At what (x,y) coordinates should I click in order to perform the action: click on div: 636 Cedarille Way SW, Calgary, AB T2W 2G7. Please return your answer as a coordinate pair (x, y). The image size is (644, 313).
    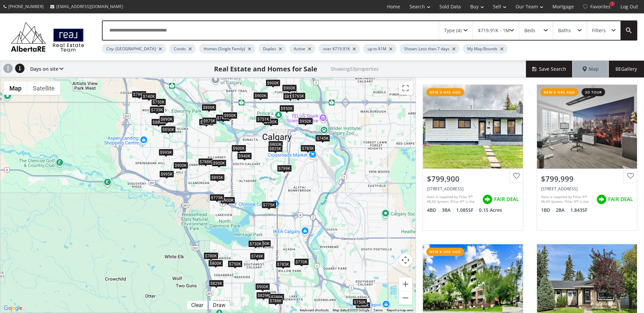
    Looking at the image, I should click on (473, 189).